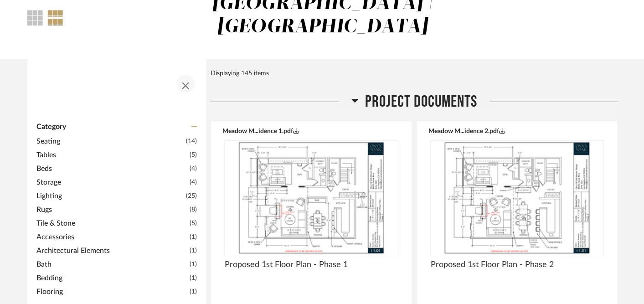 The height and width of the screenshot is (304, 644). Describe the element at coordinates (112, 223) in the screenshot. I see `span: Tile & Stone` at that location.